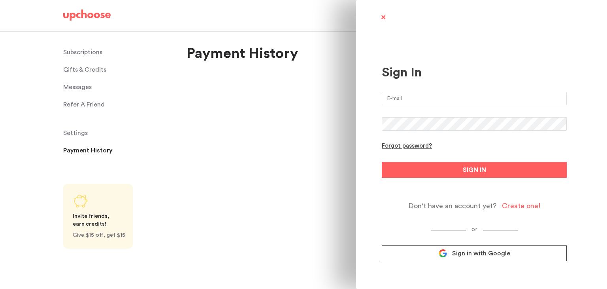 The height and width of the screenshot is (289, 607). What do you see at coordinates (474, 72) in the screenshot?
I see `div: Sign In` at bounding box center [474, 72].